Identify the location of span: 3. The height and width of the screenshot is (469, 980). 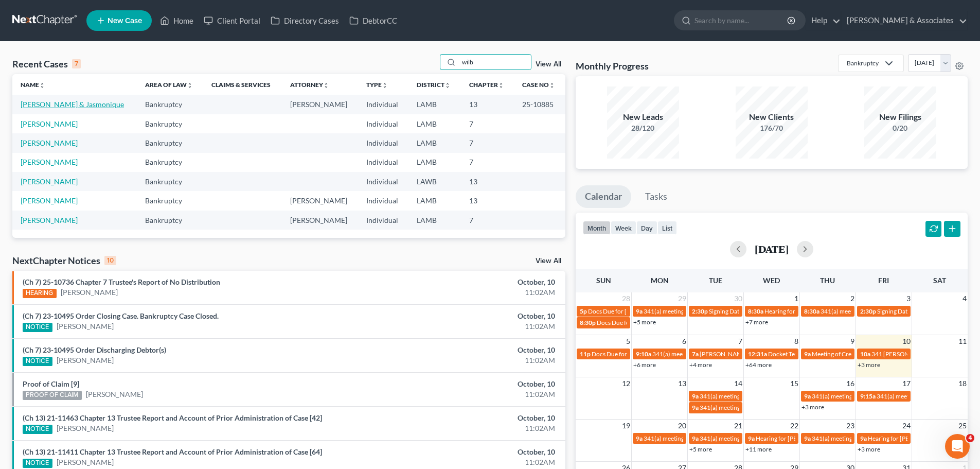
(909, 298).